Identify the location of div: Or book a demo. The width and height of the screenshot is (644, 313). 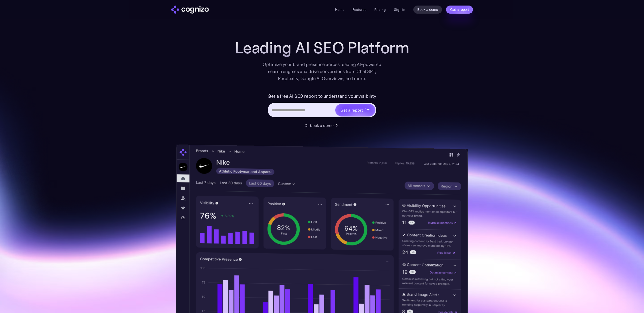
(319, 125).